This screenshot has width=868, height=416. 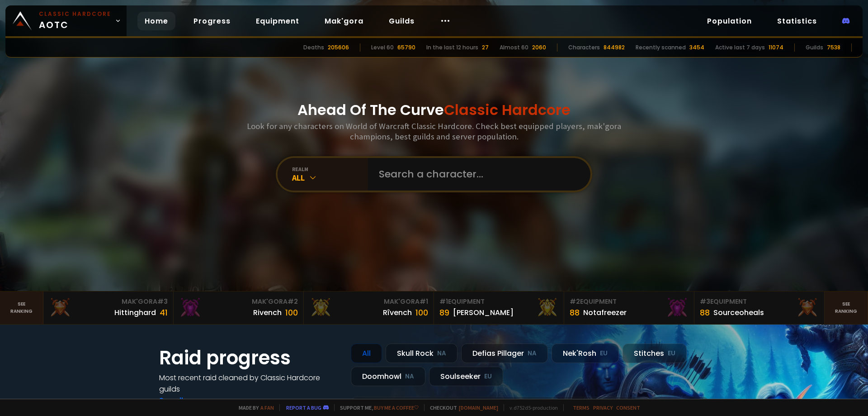 I want to click on span: Classic Hardcore, so click(x=507, y=110).